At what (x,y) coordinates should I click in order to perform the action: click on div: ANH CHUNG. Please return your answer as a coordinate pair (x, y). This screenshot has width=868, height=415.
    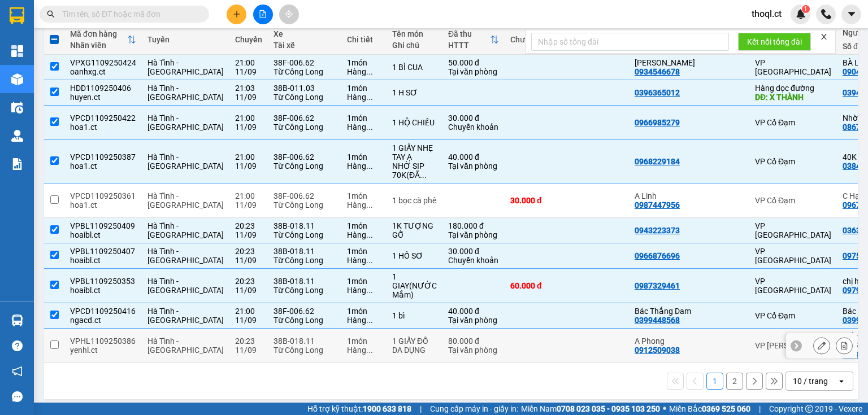
    Looking at the image, I should click on (665, 62).